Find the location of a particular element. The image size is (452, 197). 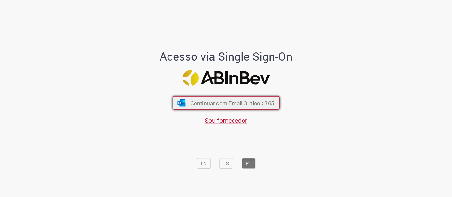

a: Sou fornecedor is located at coordinates (226, 120).